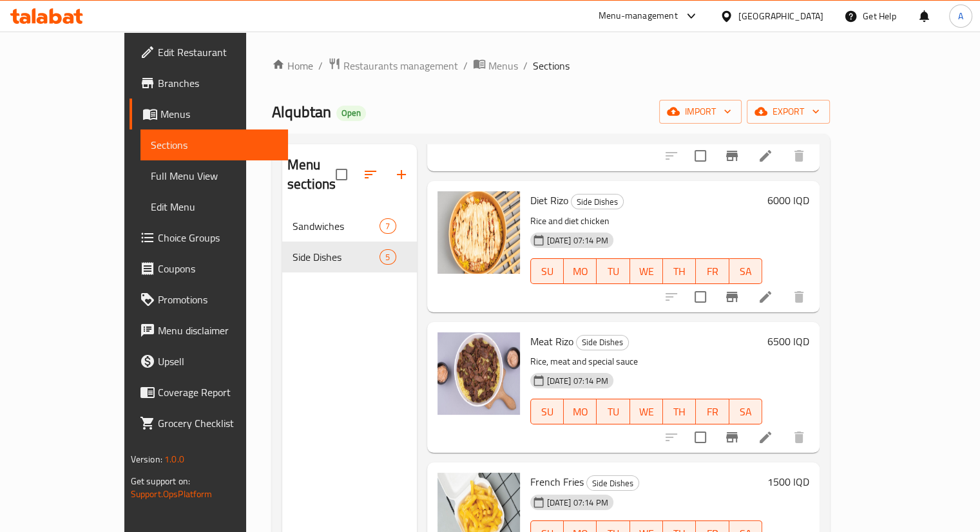  What do you see at coordinates (700, 111) in the screenshot?
I see `button: import` at bounding box center [700, 111].